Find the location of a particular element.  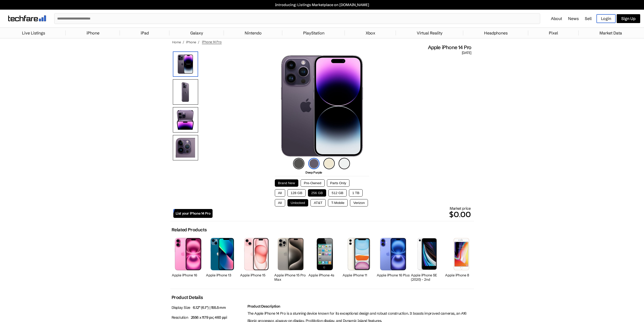

a: iPhone SE 2nd Gen Apple iPhone SE (2020) - 2nd Generation is located at coordinates (428, 259).